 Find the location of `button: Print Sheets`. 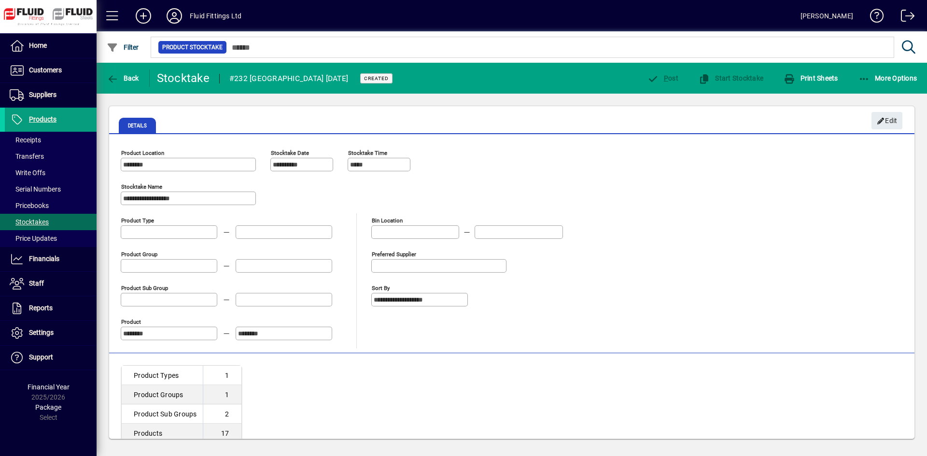

button: Print Sheets is located at coordinates (811, 78).